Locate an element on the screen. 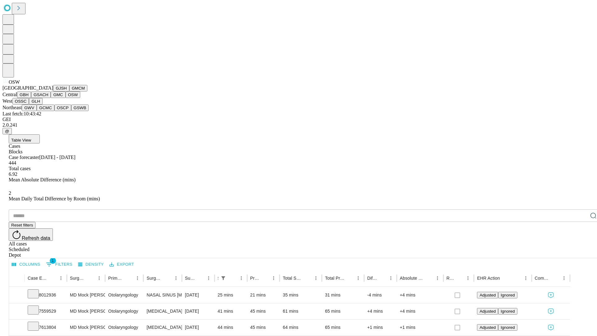 Image resolution: width=597 pixels, height=336 pixels. div: 1 active filter is located at coordinates (223, 278).